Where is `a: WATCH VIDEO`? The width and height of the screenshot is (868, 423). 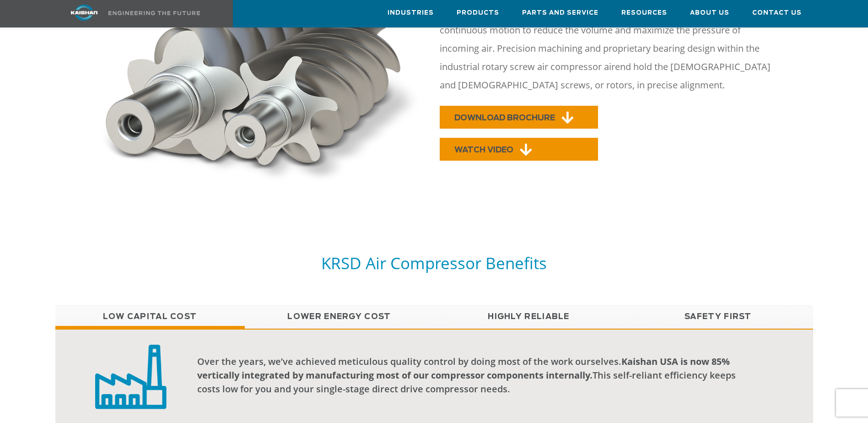
a: WATCH VIDEO is located at coordinates (519, 149).